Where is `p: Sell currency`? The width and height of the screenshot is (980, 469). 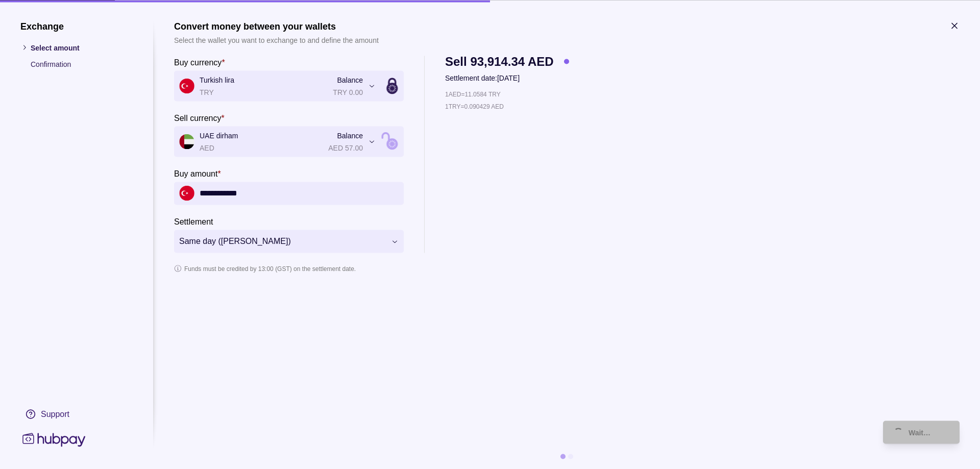
p: Sell currency is located at coordinates (197, 117).